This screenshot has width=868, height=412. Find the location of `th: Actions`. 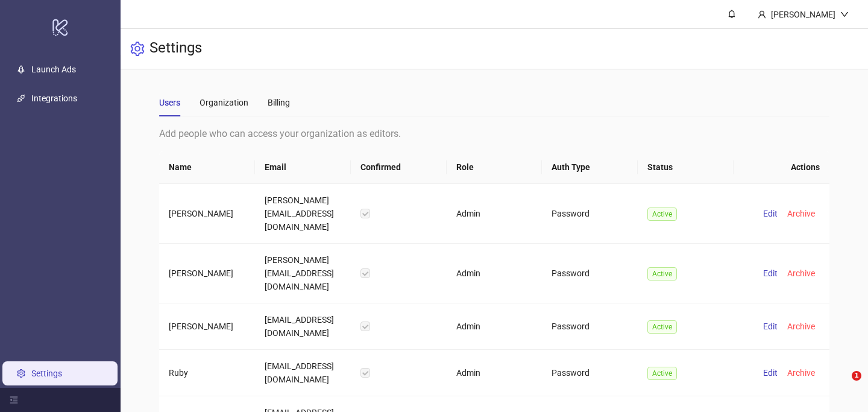

th: Actions is located at coordinates (781, 167).